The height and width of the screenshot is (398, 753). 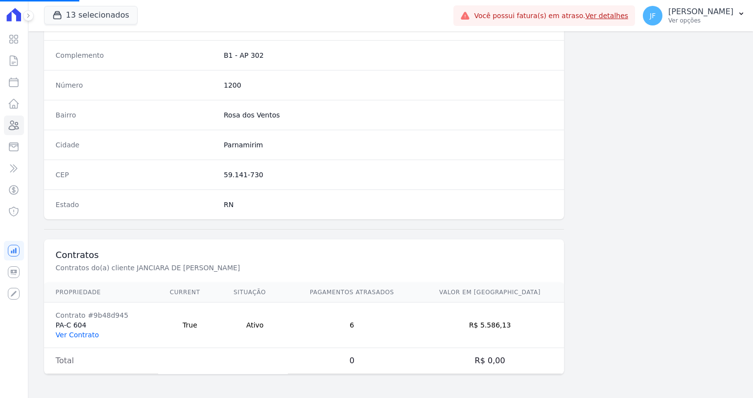 I want to click on dd: B1 - AP 302, so click(x=388, y=55).